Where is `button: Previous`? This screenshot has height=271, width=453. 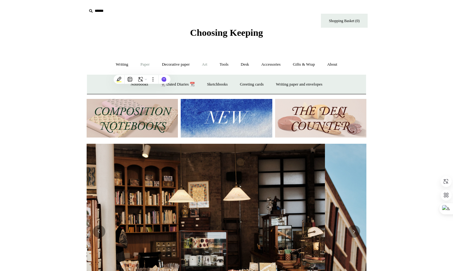 button: Previous is located at coordinates (99, 232).